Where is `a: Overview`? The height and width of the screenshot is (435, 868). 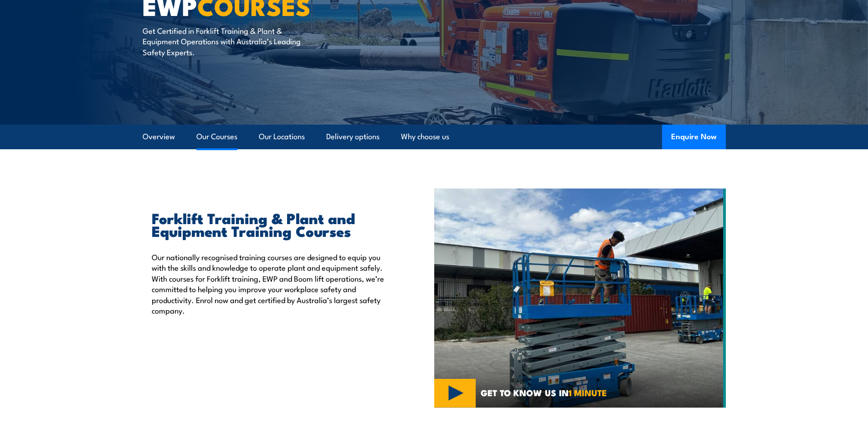 a: Overview is located at coordinates (158, 136).